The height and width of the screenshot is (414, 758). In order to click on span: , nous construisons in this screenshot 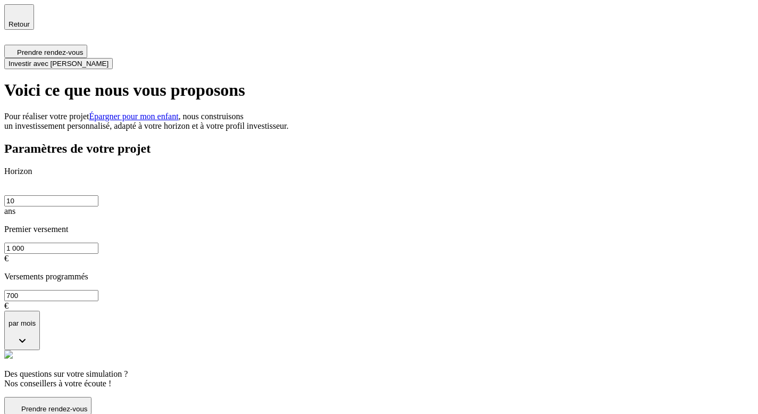, I will do `click(211, 116)`.